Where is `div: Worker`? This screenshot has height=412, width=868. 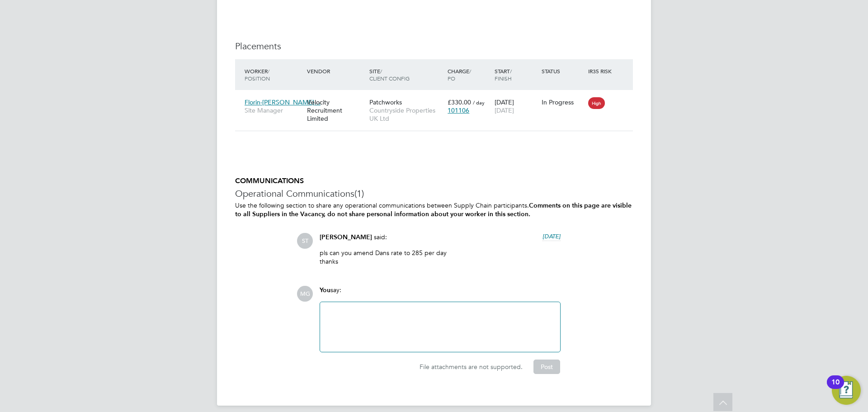
div: Worker is located at coordinates (273, 75).